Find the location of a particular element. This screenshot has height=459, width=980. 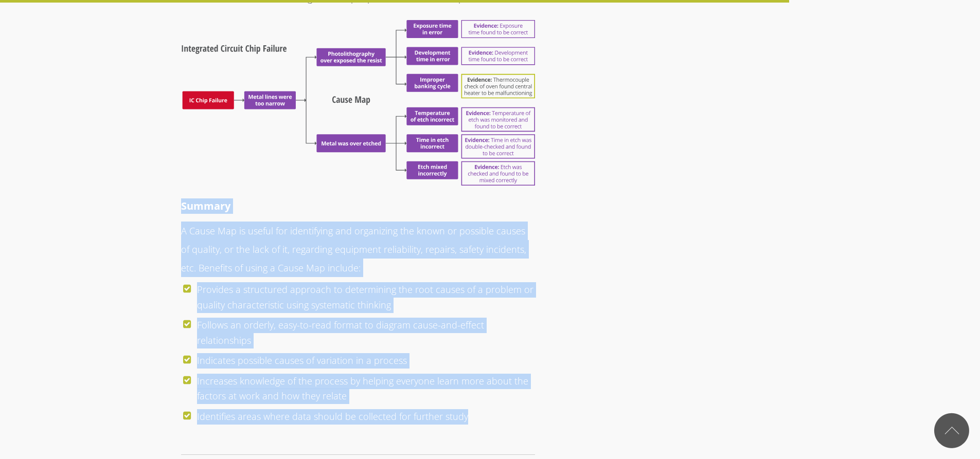

li: Provides a structured approach to determining the root causes of a problem or quality characteris... is located at coordinates (366, 297).